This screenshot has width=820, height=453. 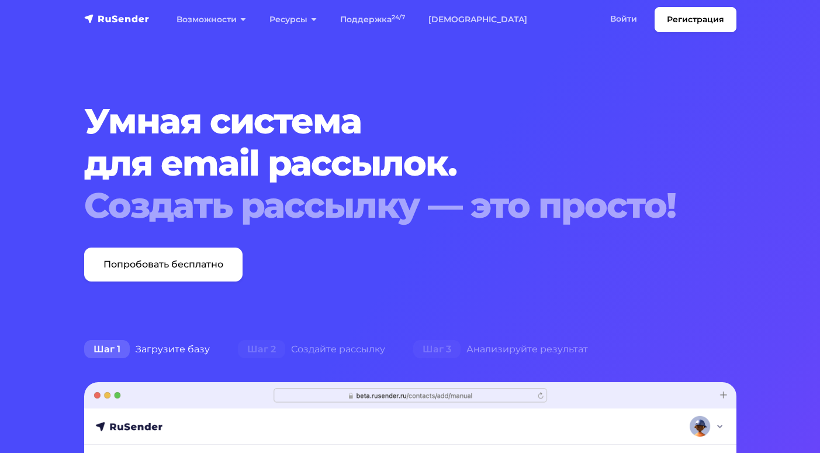 What do you see at coordinates (437, 349) in the screenshot?
I see `span: Шаг 3` at bounding box center [437, 349].